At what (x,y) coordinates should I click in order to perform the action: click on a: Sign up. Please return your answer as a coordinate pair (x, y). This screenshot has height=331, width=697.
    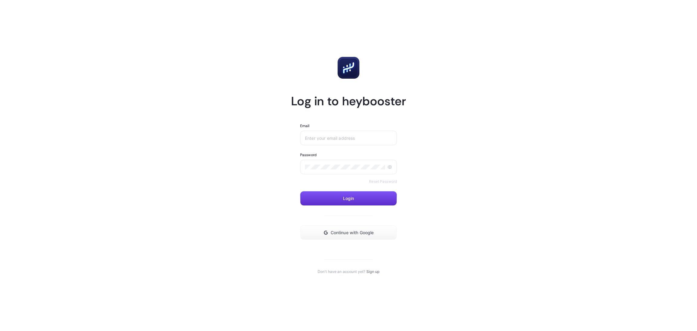
    Looking at the image, I should click on (372, 271).